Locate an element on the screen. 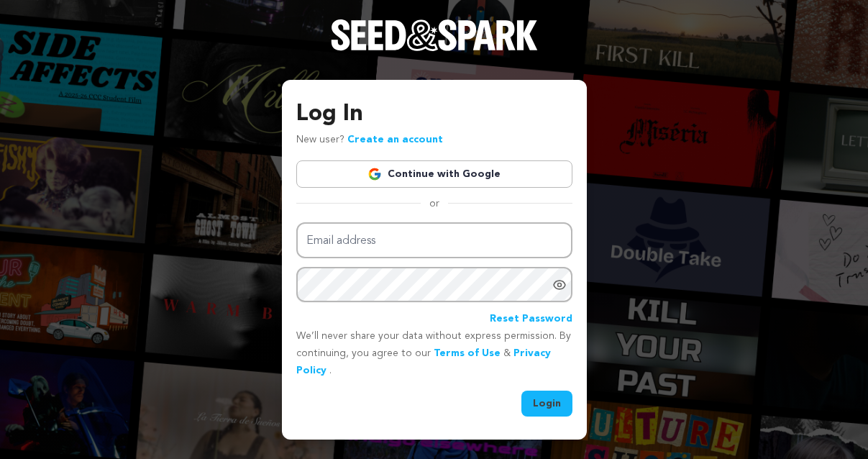  a: Reset Password is located at coordinates (531, 320).